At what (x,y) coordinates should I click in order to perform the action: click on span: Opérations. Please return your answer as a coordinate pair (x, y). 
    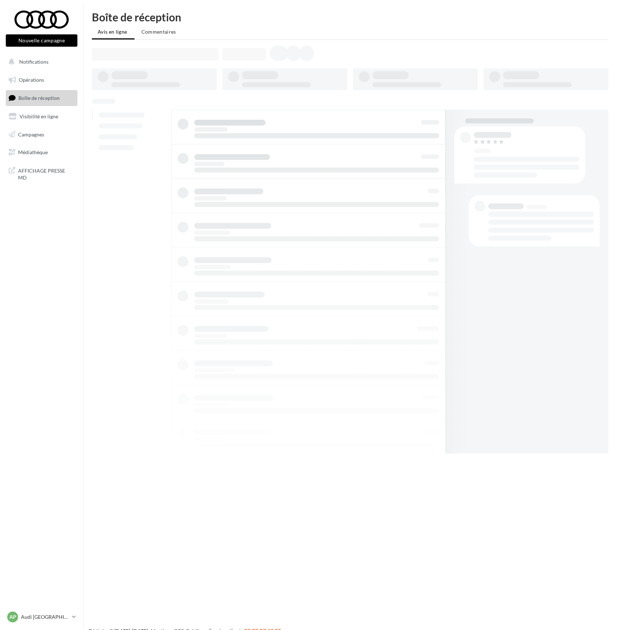
    Looking at the image, I should click on (31, 80).